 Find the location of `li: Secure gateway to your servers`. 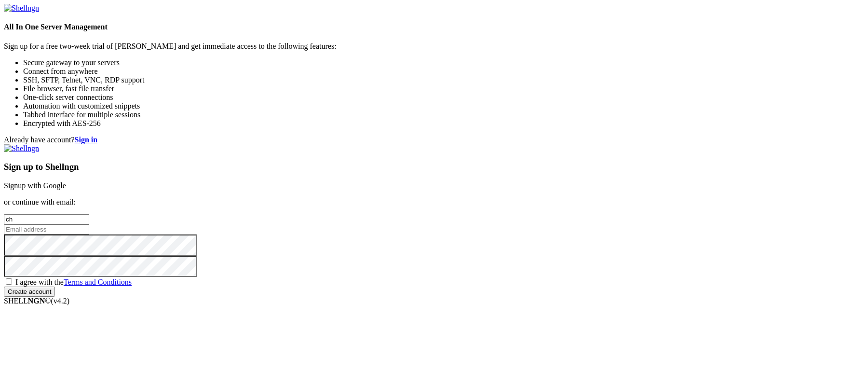

li: Secure gateway to your servers is located at coordinates (443, 63).